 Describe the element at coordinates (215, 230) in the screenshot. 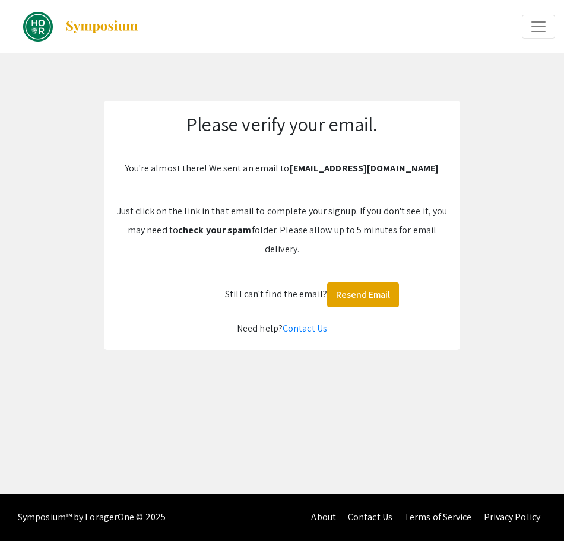

I see `b: check your spam` at that location.